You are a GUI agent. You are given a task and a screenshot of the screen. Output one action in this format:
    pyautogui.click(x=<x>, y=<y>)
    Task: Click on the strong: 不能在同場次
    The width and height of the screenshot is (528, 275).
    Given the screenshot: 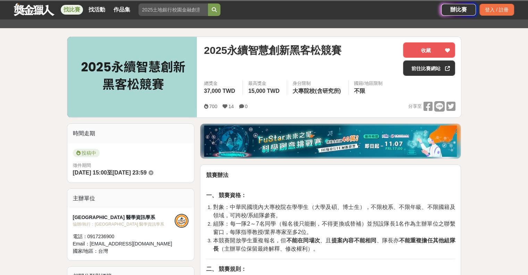 What is the action you would take?
    pyautogui.click(x=303, y=240)
    